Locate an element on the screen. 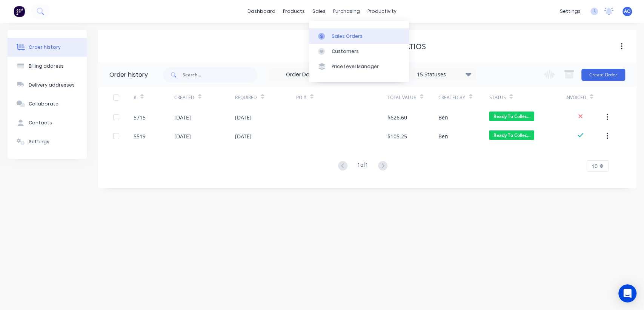  div: Open Intercom Messenger is located at coordinates (627, 293).